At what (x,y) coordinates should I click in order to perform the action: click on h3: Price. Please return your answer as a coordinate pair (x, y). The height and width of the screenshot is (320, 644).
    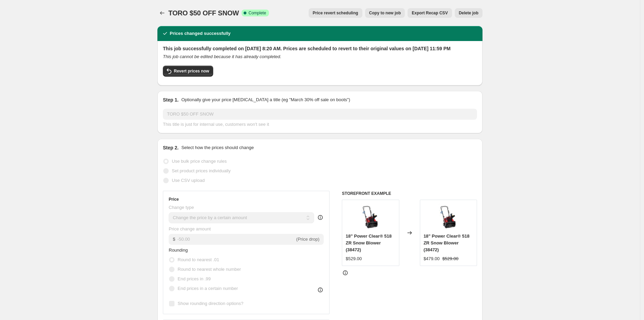
    Looking at the image, I should click on (173, 199).